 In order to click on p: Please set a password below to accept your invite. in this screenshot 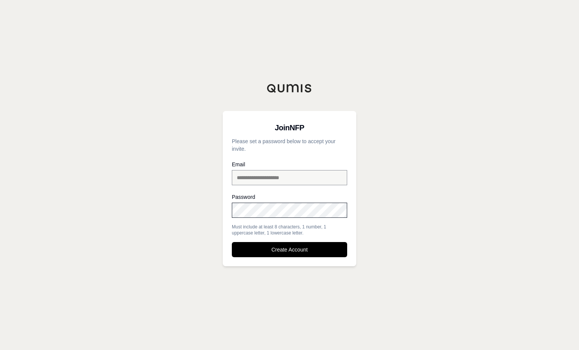, I will do `click(289, 145)`.